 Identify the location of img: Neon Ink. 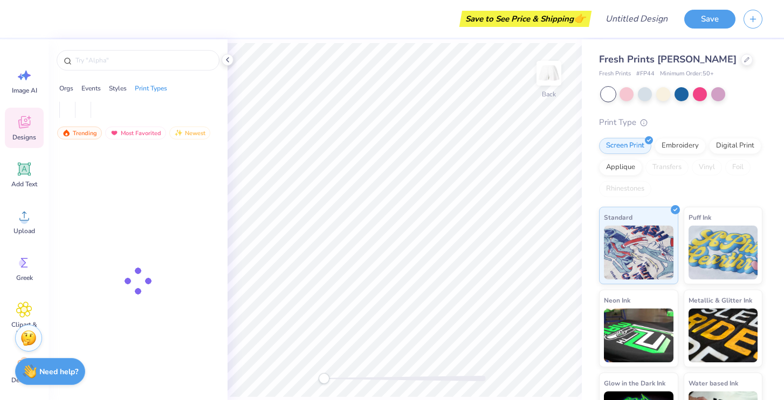
(638, 336).